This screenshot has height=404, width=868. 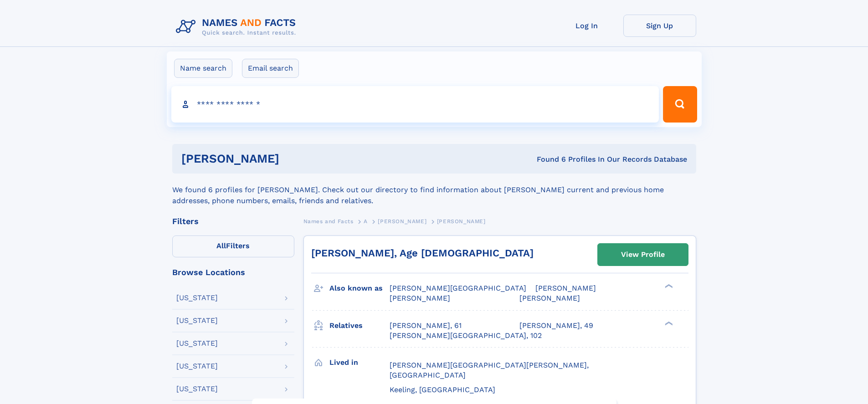 I want to click on label: Filters, so click(x=233, y=246).